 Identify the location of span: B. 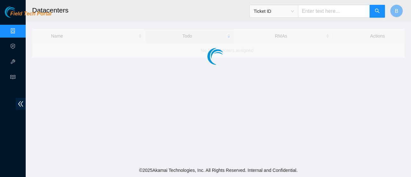
(397, 11).